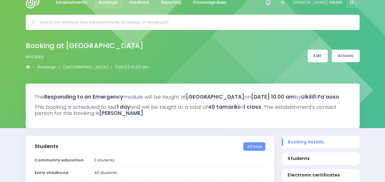 The height and width of the screenshot is (182, 385). What do you see at coordinates (320, 175) in the screenshot?
I see `span: Electronic certificates` at bounding box center [320, 175].